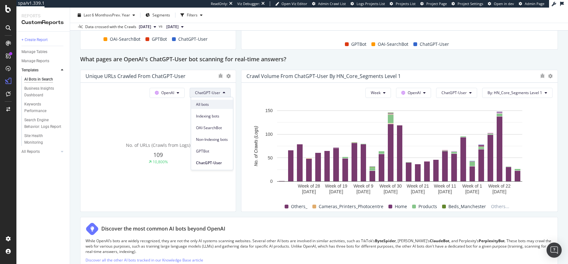 The image size is (568, 264). What do you see at coordinates (43, 61) in the screenshot?
I see `a: Manage Reports` at bounding box center [43, 61].